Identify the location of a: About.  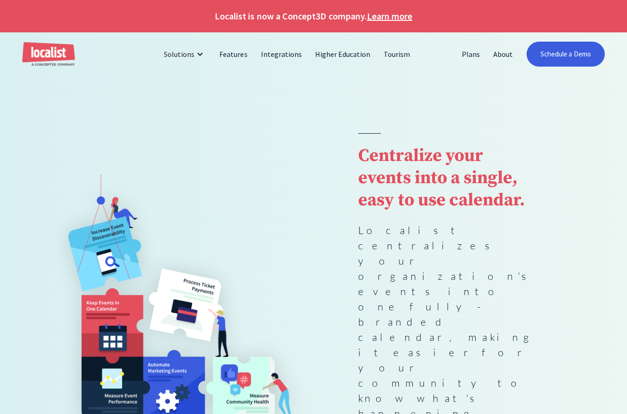
(503, 54).